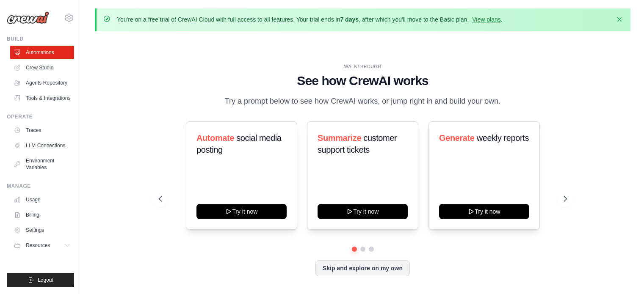  Describe the element at coordinates (42, 231) in the screenshot. I see `a: Settings` at that location.